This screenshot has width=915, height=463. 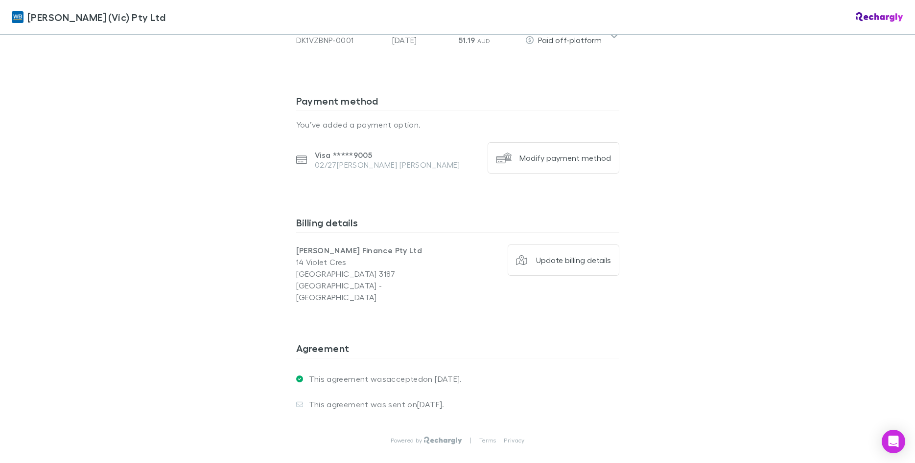 I want to click on h3: Billing details, so click(x=458, y=225).